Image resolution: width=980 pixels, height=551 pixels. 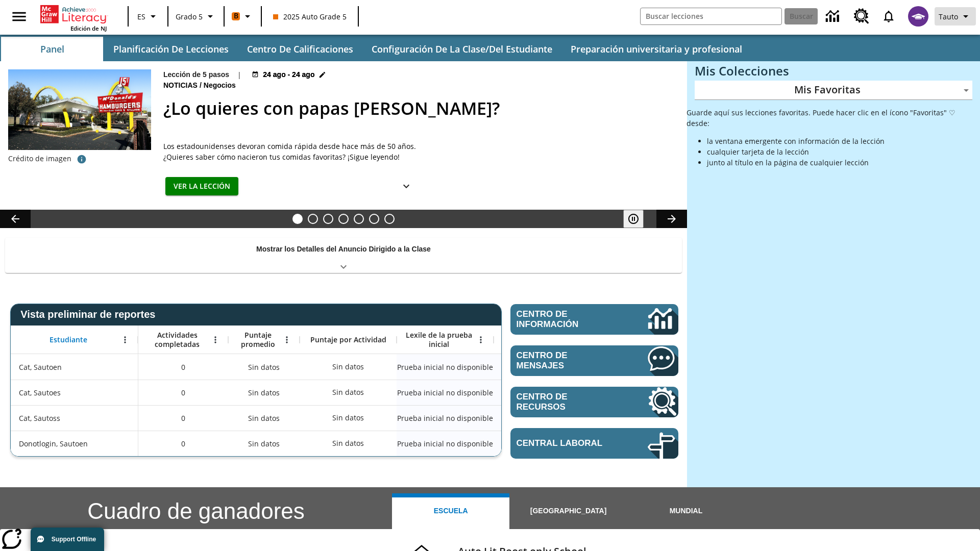 What do you see at coordinates (291, 151) in the screenshot?
I see `span: Los estadounidenses devoran comida rápida desde hace más de 50 años. ¿Quieres saber cómo nacieron...` at bounding box center [291, 151].